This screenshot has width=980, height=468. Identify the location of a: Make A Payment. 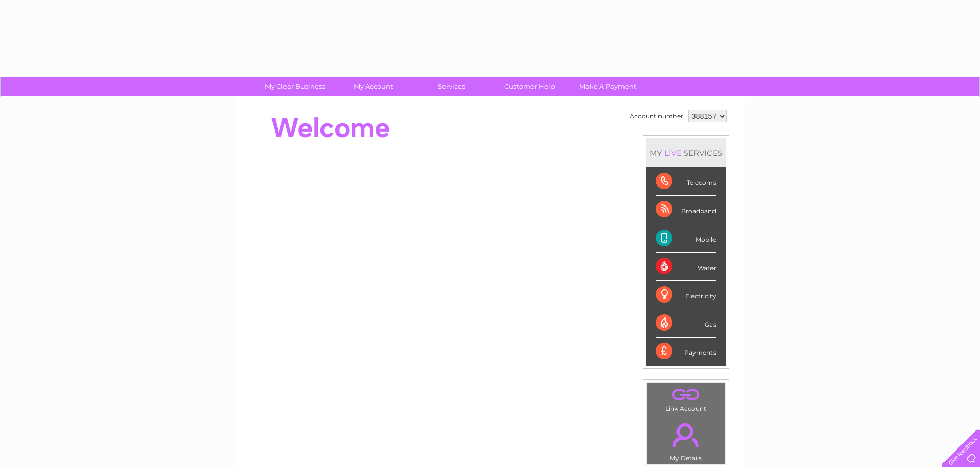
(607, 87).